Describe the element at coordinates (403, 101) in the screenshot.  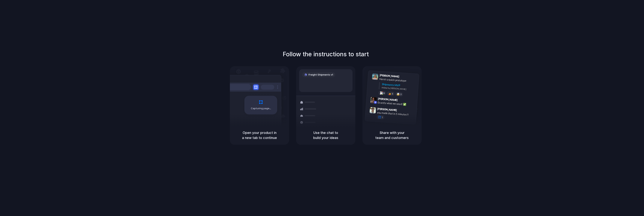
I see `span: 9:42 AM` at that location.